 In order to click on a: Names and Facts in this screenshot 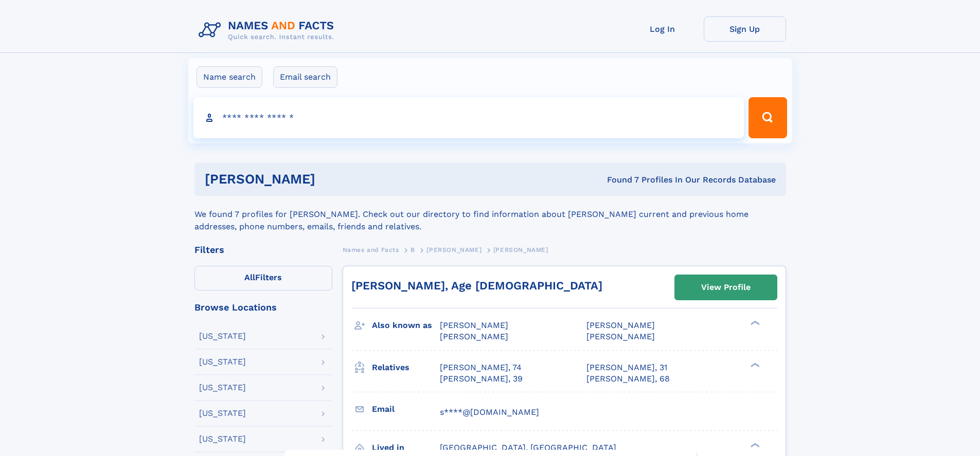, I will do `click(371, 249)`.